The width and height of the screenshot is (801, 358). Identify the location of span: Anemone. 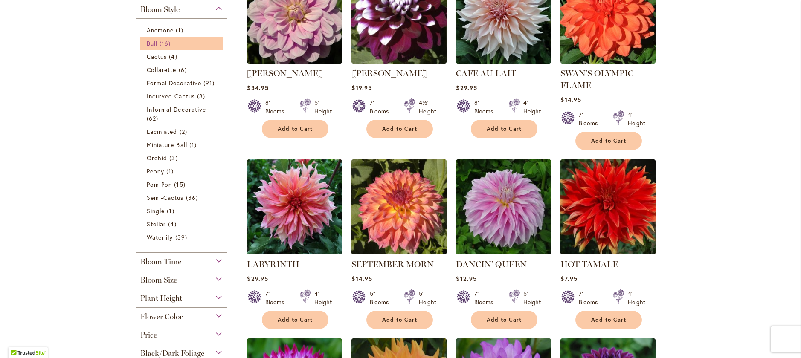
(160, 30).